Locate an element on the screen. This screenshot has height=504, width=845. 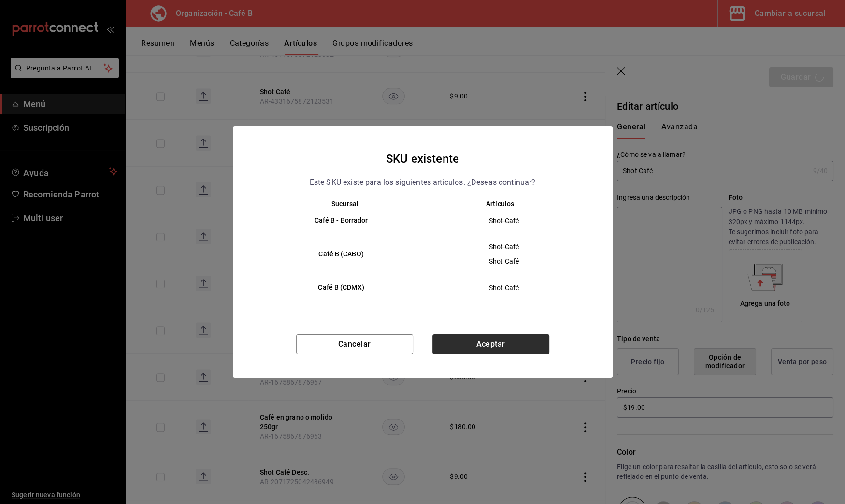
button: Aceptar is located at coordinates (491, 344).